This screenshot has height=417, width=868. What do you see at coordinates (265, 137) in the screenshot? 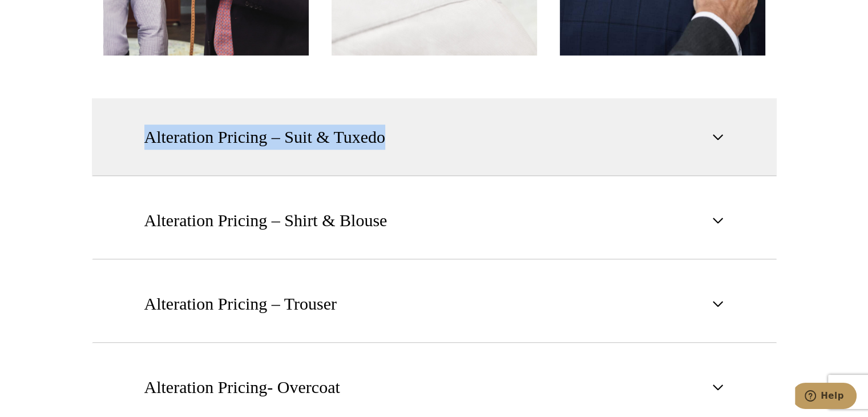
I see `span: Alteration Pricing – Suit & Tuxedo` at bounding box center [265, 137].